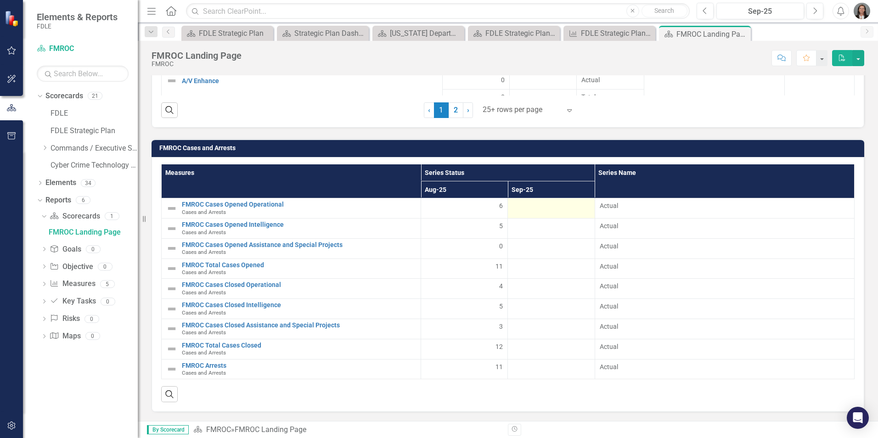 Image resolution: width=878 pixels, height=438 pixels. What do you see at coordinates (299, 285) in the screenshot?
I see `a: FMROC Cases Closed Operational` at bounding box center [299, 285].